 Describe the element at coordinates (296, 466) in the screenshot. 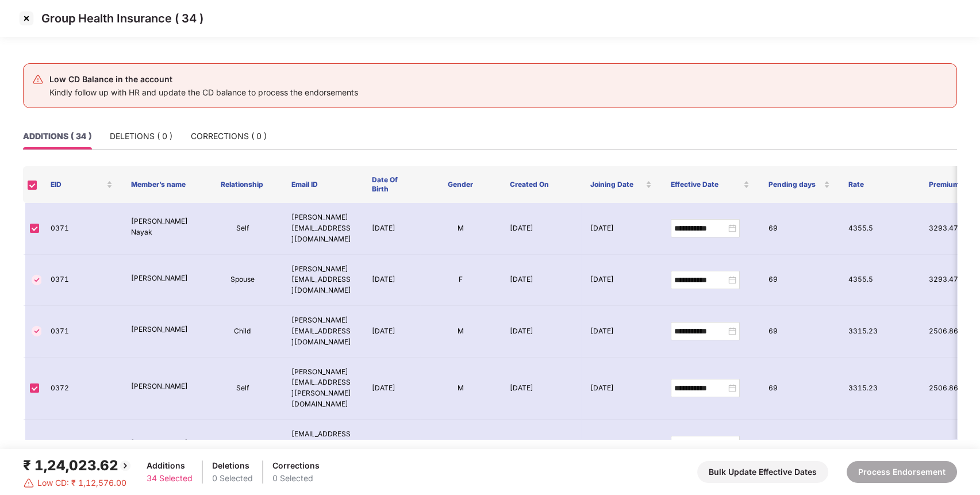

I see `div: Corrections` at that location.